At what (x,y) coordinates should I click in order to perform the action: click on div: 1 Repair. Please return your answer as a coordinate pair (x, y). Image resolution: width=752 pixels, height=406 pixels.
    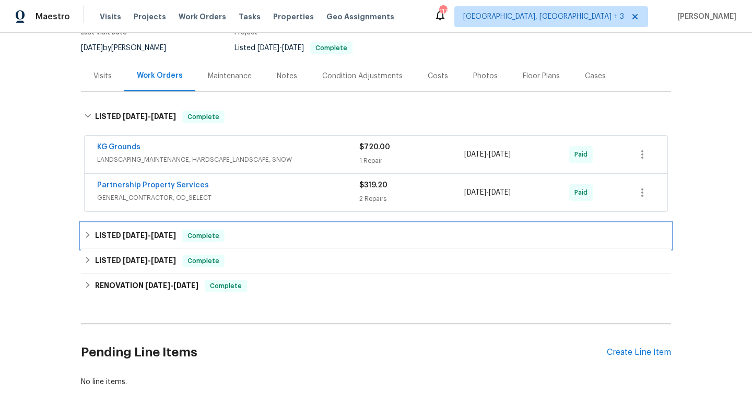
    Looking at the image, I should click on (412, 161).